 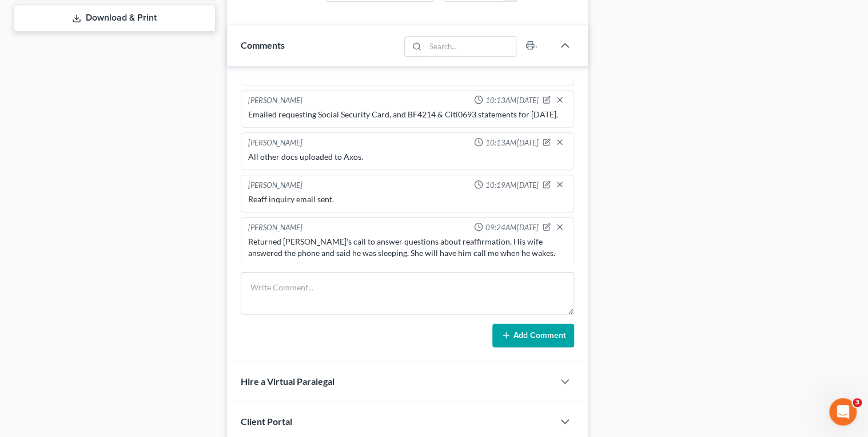 I want to click on span: 3, so click(x=858, y=402).